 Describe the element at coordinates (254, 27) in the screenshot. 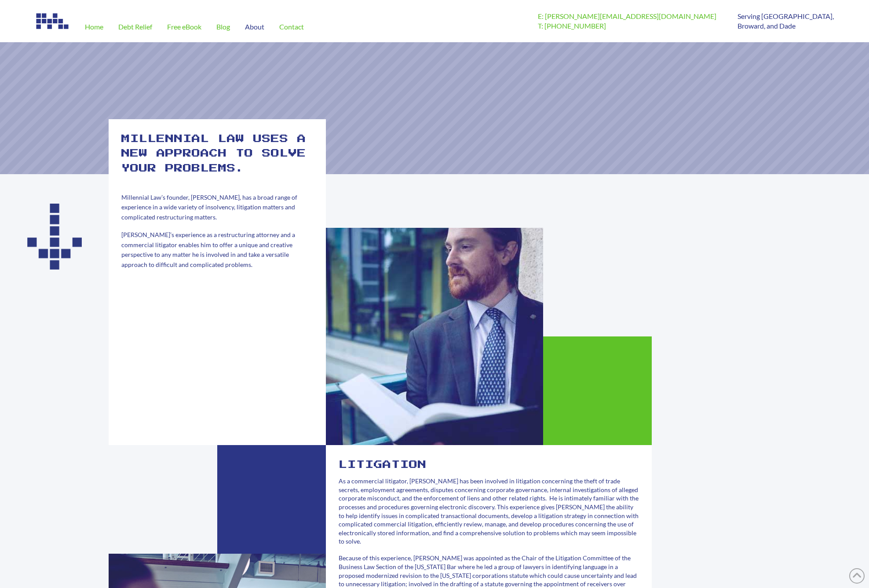

I see `span: About` at that location.